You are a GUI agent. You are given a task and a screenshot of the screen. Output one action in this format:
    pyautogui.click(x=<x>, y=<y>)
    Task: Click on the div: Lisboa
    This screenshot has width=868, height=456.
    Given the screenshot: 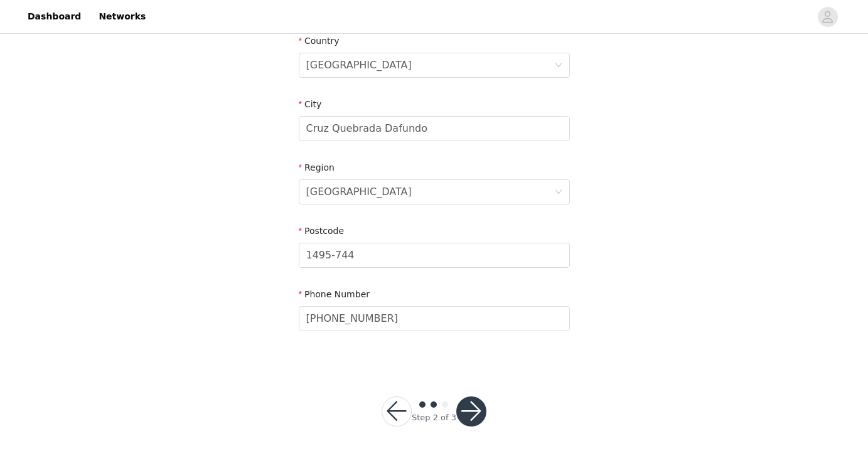 What is the action you would take?
    pyautogui.click(x=359, y=192)
    